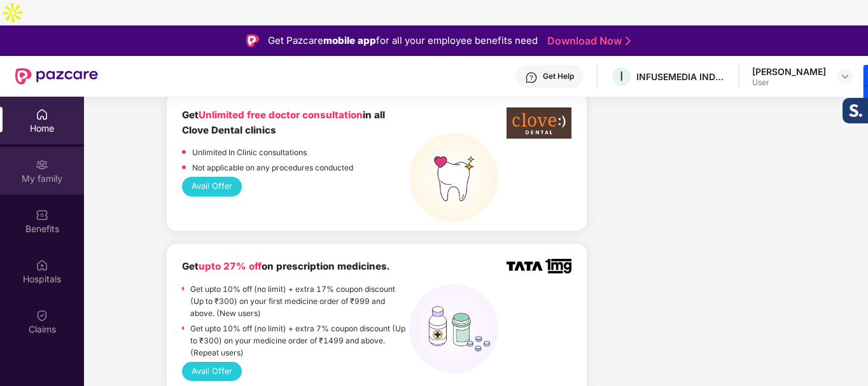 The height and width of the screenshot is (386, 868). I want to click on img: svg+xml;base64,PHN2ZyBpZD0iSGVscC0zMngzMiIgeG1sbnM9Imh0dHA6Ly93d3cudzMub3JnLzIwMDAvc3ZnIiB3aWR0aD..., so click(532, 78).